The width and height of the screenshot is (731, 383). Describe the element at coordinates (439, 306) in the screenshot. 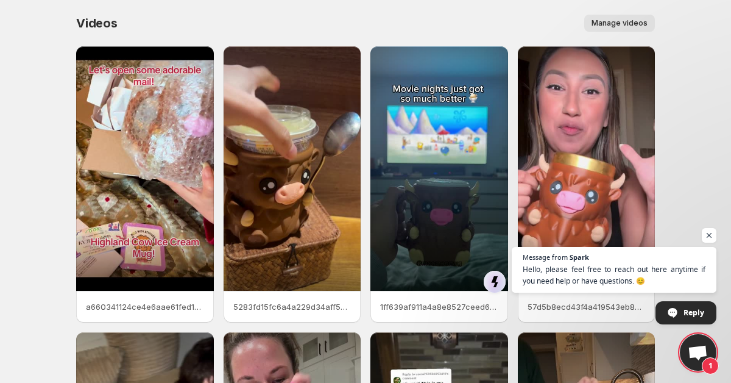

I see `p: 1ff639af911a4a8e8527ceed622c7f11HD-1080p-72Mbps-58354985` at that location.